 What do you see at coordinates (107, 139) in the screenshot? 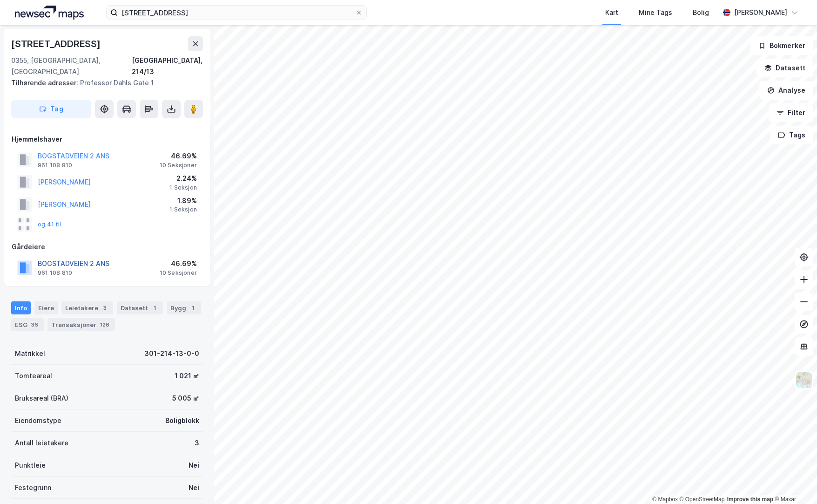
I see `div: Hjemmelshaver` at bounding box center [107, 139].